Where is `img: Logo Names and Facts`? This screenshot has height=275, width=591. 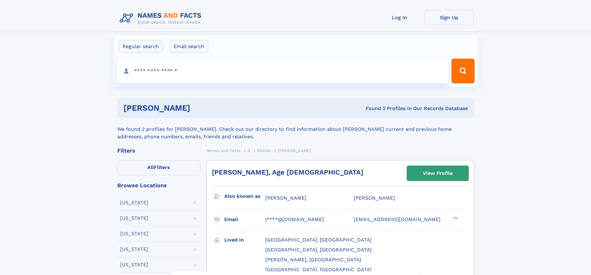
img: Logo Names and Facts is located at coordinates (162, 18).